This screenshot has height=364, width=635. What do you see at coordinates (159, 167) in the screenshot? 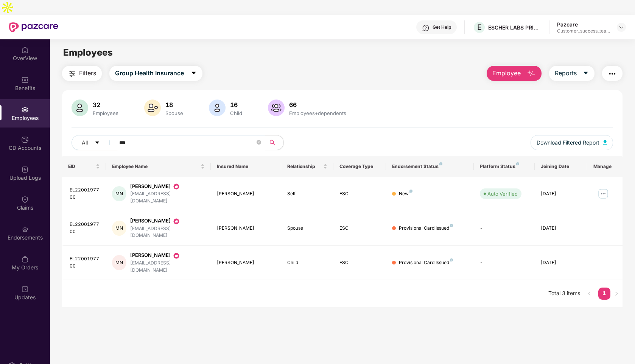
I see `th: Employee Name` at bounding box center [159, 167].